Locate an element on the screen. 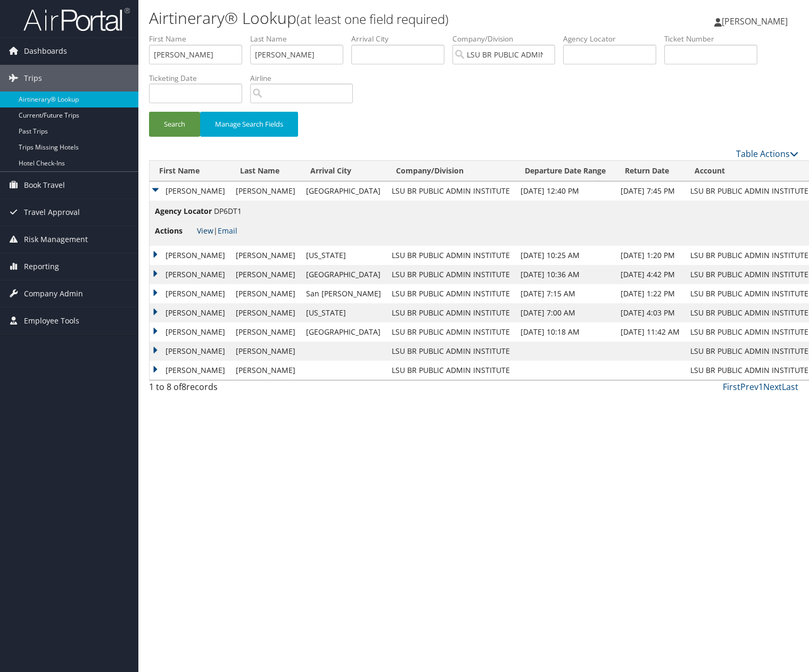 Image resolution: width=809 pixels, height=672 pixels. a: Table Actions is located at coordinates (767, 154).